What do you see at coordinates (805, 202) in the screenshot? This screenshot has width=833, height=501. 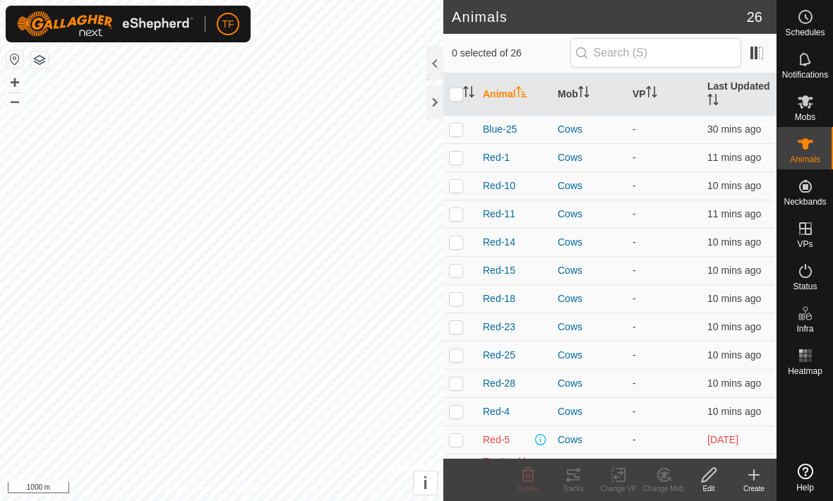 I see `span: Neckbands` at bounding box center [805, 202].